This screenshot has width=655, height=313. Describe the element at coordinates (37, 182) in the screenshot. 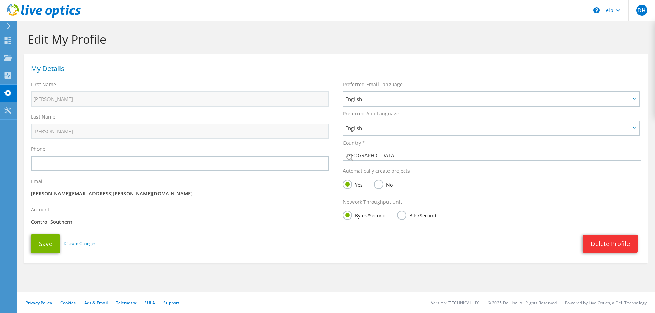

I see `label: Email` at that location.